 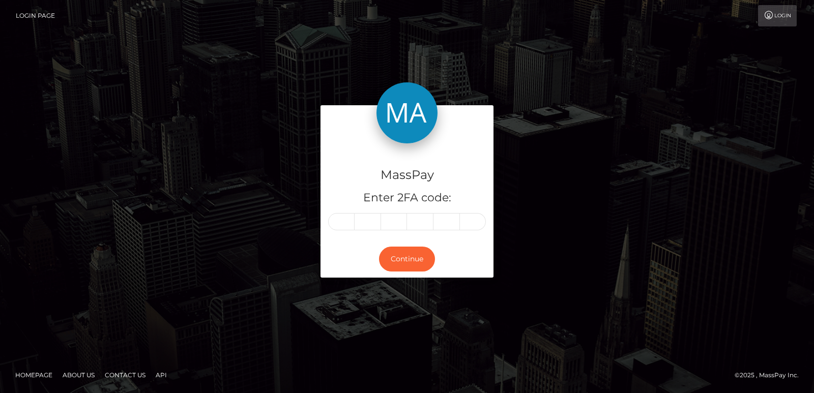 I want to click on a: Login, so click(x=777, y=16).